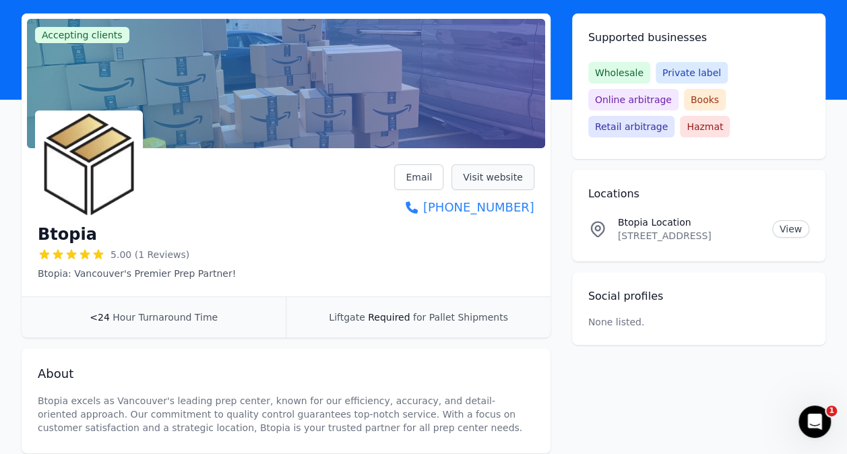 The image size is (847, 454). I want to click on h2: Social profiles, so click(699, 297).